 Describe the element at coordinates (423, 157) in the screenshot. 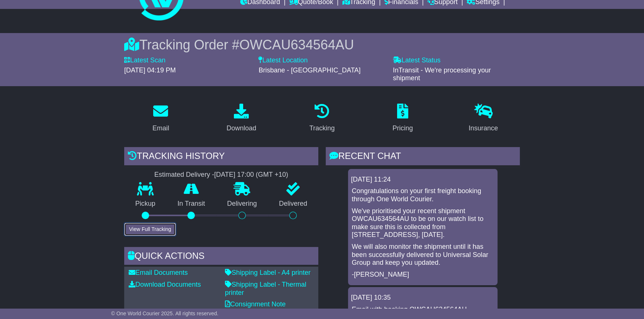

I see `div: RECENT CHAT` at that location.